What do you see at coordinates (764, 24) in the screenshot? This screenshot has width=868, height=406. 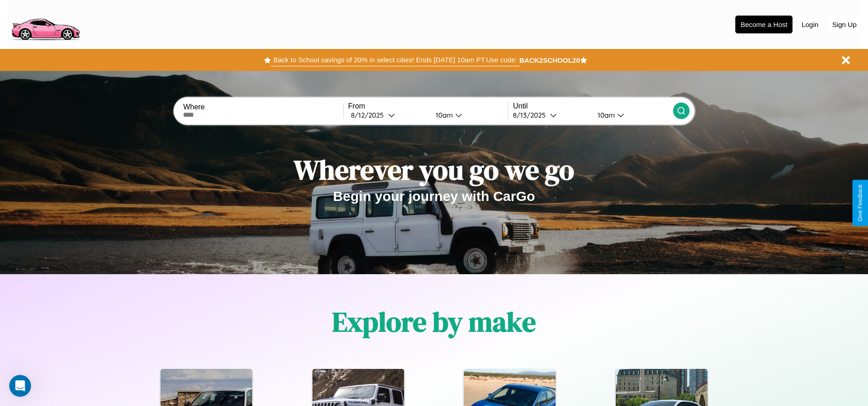 I see `button: Become a Host` at bounding box center [764, 24].